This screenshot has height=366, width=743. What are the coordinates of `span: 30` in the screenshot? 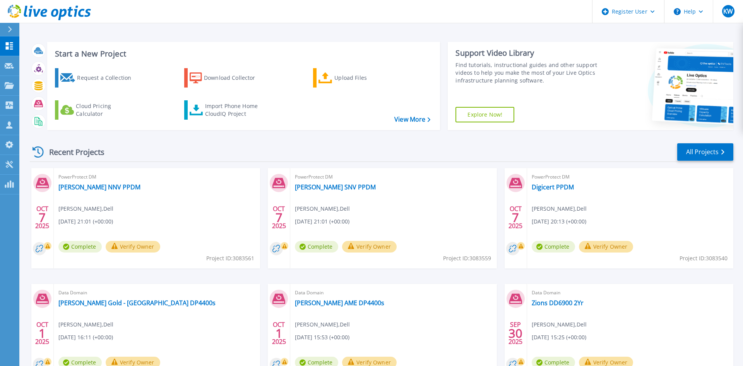 It's located at (515, 333).